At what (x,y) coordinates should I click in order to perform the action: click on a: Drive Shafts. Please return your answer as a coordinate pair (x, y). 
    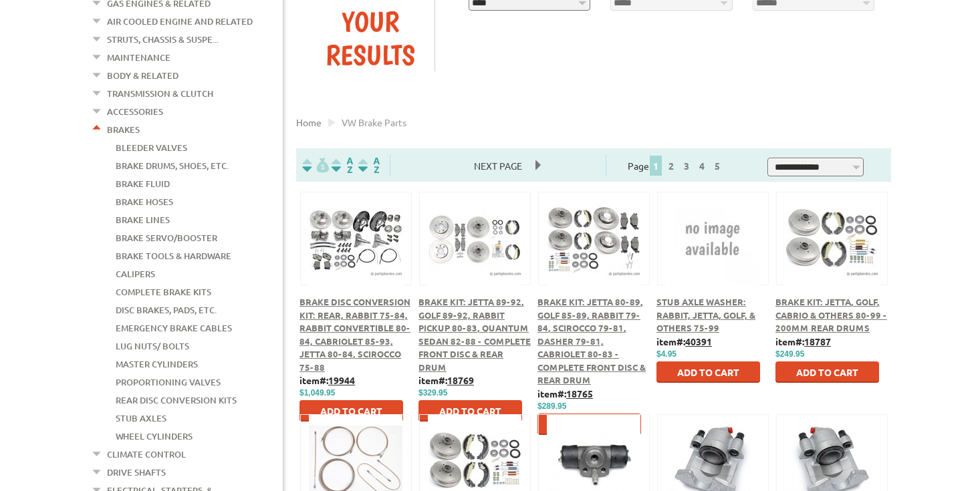
    Looking at the image, I should click on (136, 472).